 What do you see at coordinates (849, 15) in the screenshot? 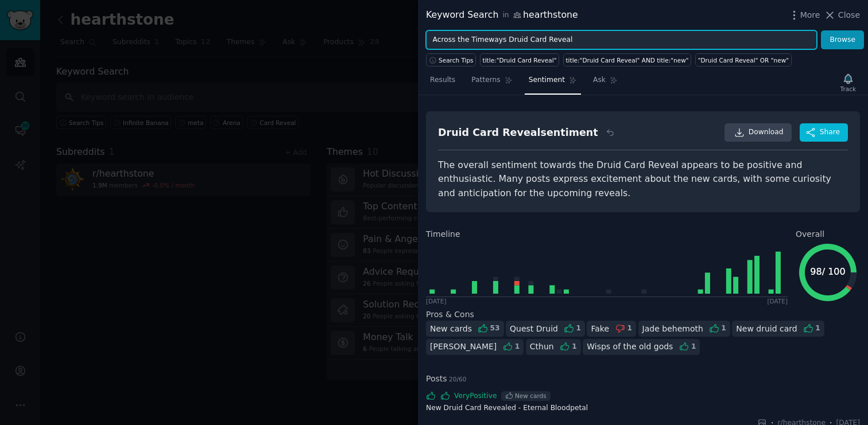
I see `span: Close` at bounding box center [849, 15].